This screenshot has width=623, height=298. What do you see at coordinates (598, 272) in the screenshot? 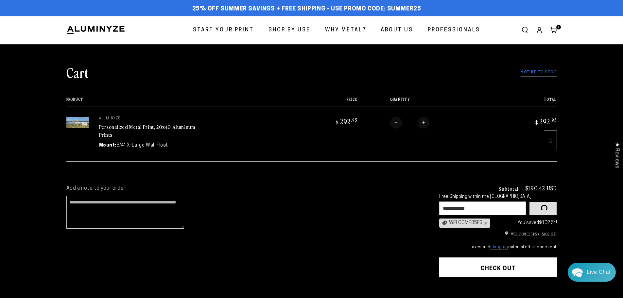
I see `div: Contact Us Directly` at bounding box center [598, 272].